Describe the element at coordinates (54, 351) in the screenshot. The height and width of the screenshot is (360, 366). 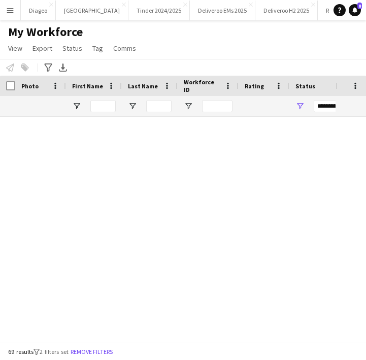
I see `span: 2 filters set` at that location.